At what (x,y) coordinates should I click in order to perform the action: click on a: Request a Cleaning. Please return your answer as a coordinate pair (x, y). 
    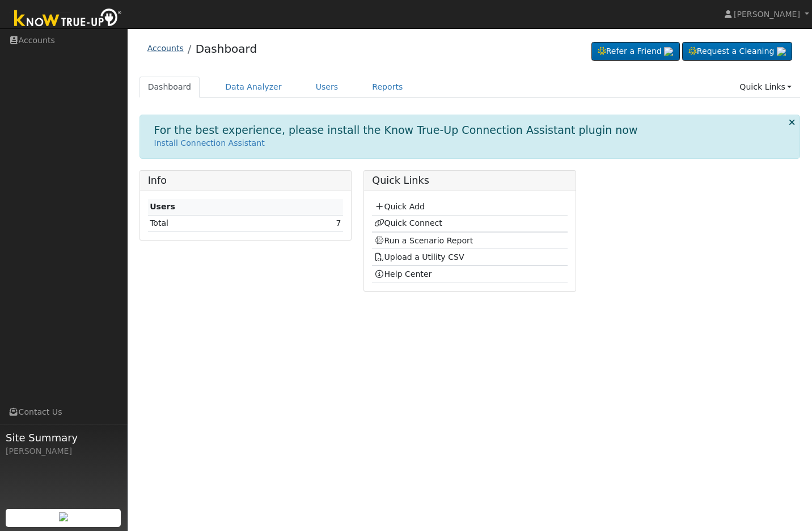
    Looking at the image, I should click on (737, 52).